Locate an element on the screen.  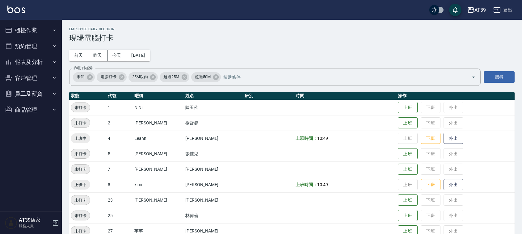
td: kimi is located at coordinates (158, 185).